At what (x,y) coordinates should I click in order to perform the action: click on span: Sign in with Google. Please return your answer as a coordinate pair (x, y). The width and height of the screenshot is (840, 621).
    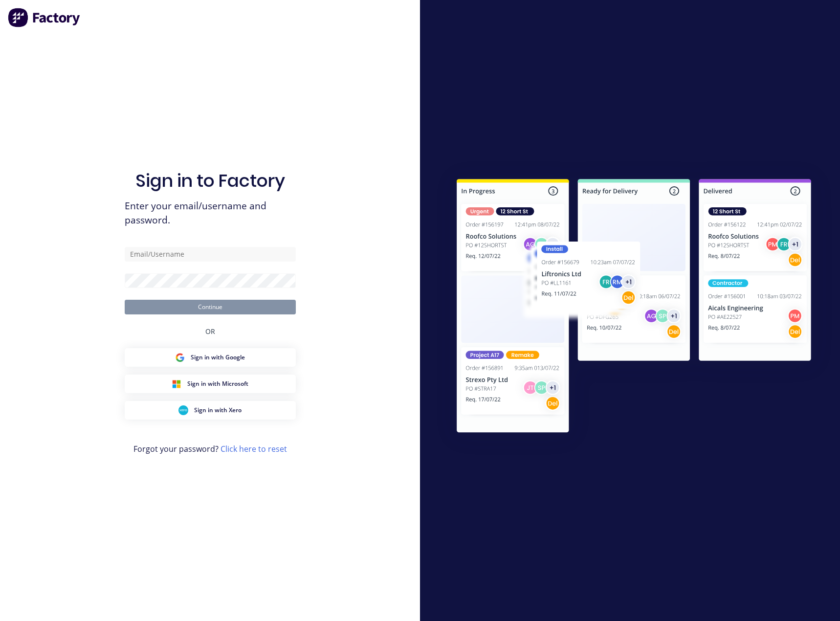
    Looking at the image, I should click on (218, 357).